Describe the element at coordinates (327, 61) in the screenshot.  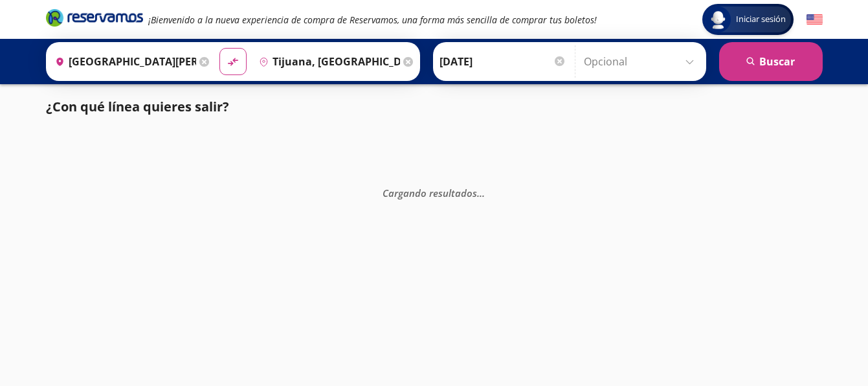
I see `input: Buscar Destino` at that location.